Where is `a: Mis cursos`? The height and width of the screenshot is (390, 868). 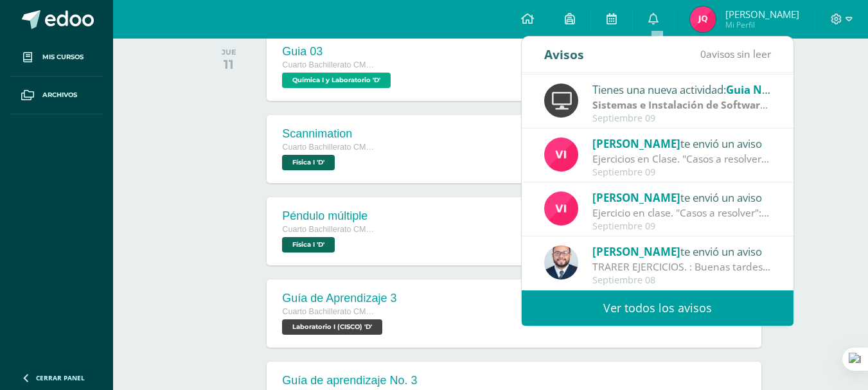 a: Mis cursos is located at coordinates (57, 58).